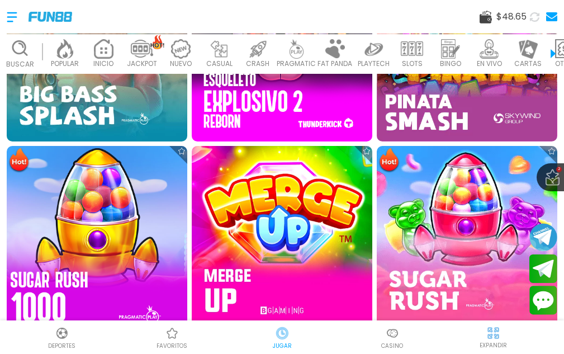  I want to click on p: NUEVO, so click(180, 63).